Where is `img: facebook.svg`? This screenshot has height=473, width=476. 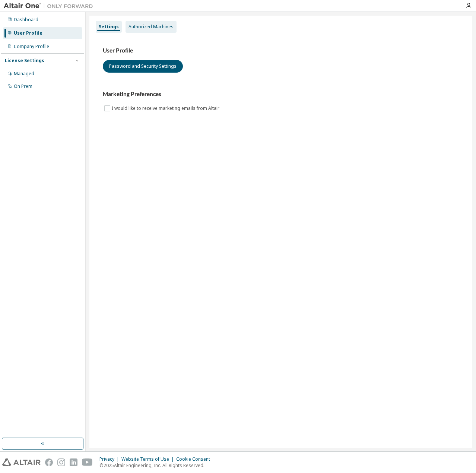 img: facebook.svg is located at coordinates (49, 462).